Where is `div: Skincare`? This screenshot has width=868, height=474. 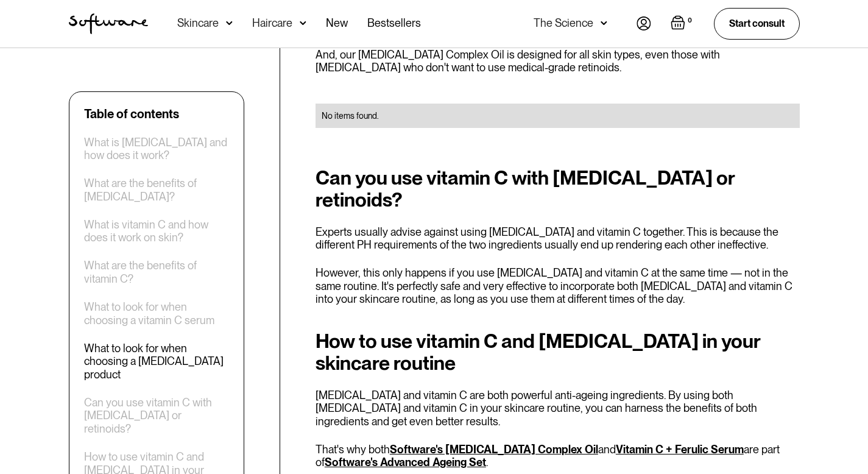
div: Skincare is located at coordinates (198, 23).